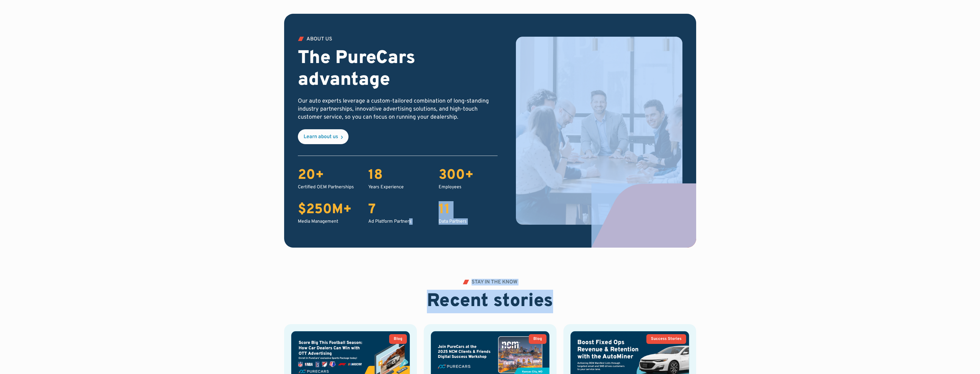  Describe the element at coordinates (666, 339) in the screenshot. I see `div: Success Stories` at that location.